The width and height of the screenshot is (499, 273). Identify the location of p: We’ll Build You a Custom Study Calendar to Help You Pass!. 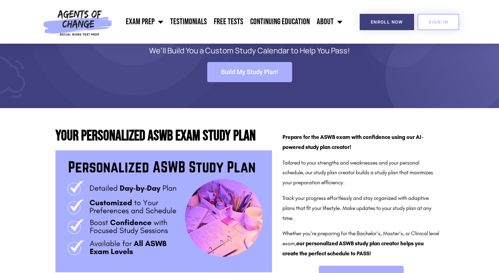
(250, 51).